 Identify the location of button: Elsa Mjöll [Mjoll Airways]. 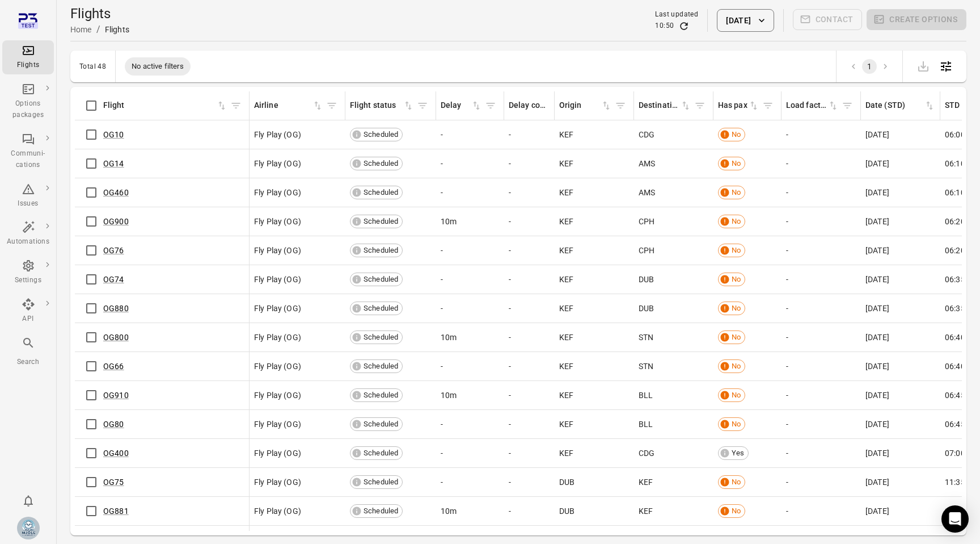
(28, 528).